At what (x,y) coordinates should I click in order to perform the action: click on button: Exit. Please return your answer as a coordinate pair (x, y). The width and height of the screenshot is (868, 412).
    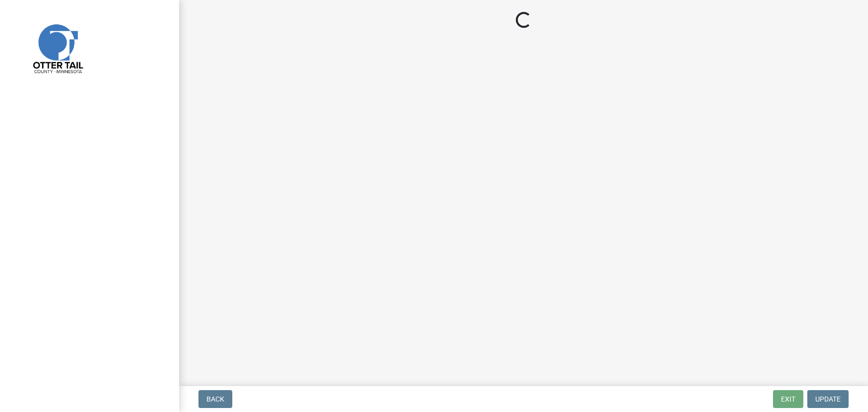
    Looking at the image, I should click on (788, 399).